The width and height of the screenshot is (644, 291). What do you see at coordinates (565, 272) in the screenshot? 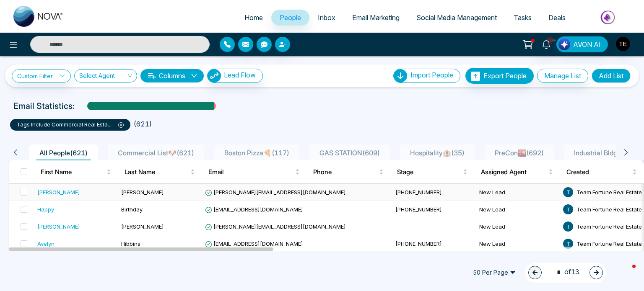
I see `span: of 13` at bounding box center [565, 272].